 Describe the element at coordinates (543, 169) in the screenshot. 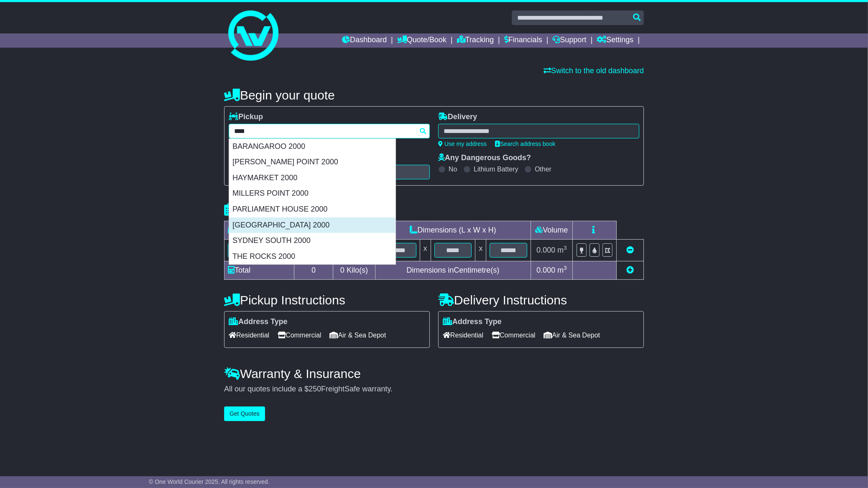

I see `label: Other` at that location.